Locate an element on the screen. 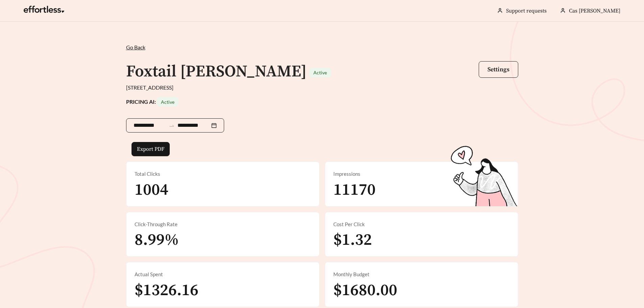  span: $1.32 is located at coordinates (353, 240).